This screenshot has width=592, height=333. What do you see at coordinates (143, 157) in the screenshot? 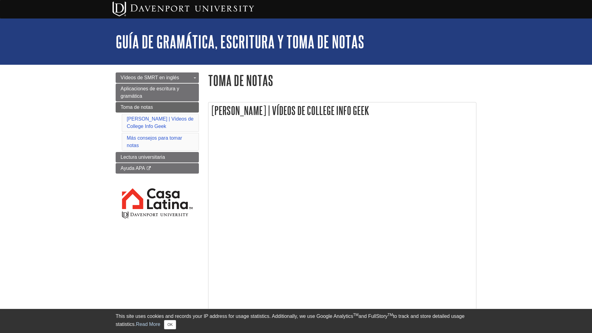
I see `span: Lectura universitaria` at bounding box center [143, 157].